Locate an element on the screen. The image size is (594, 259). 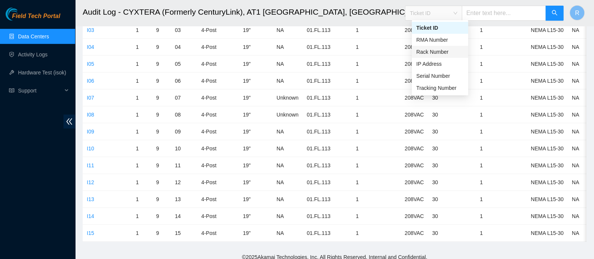
td: 12 is located at coordinates (184, 182).